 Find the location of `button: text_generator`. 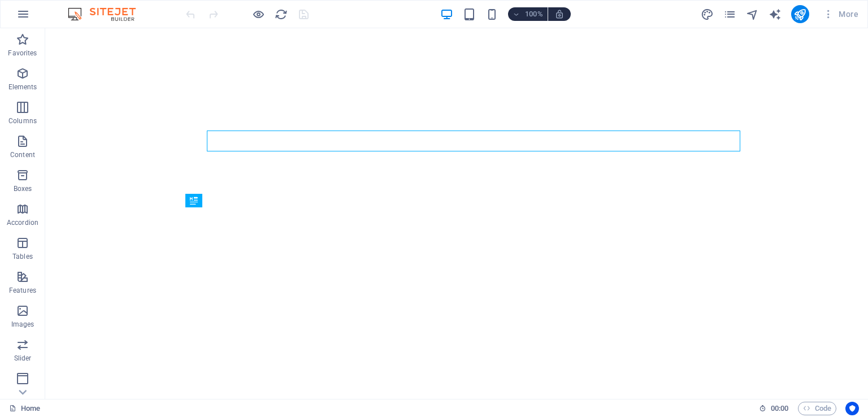

button: text_generator is located at coordinates (775, 15).